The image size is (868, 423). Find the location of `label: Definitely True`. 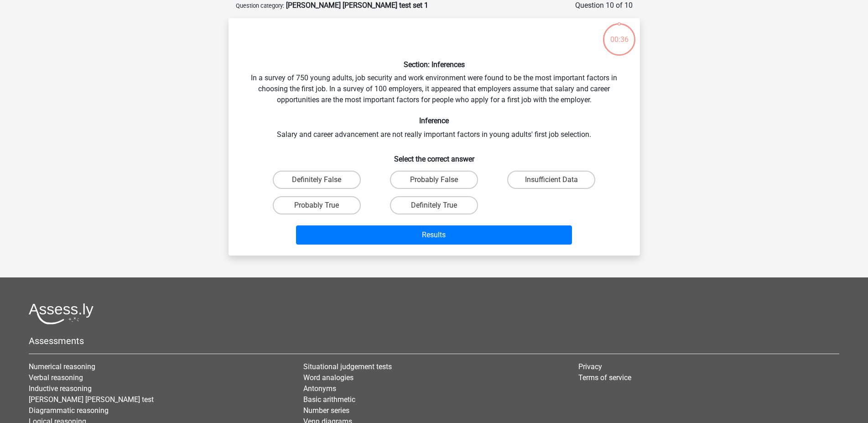

label: Definitely True is located at coordinates (434, 205).